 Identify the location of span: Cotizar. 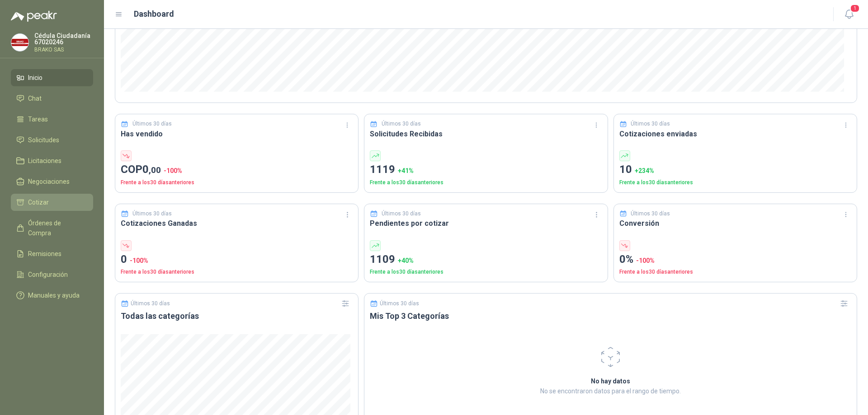
(38, 202).